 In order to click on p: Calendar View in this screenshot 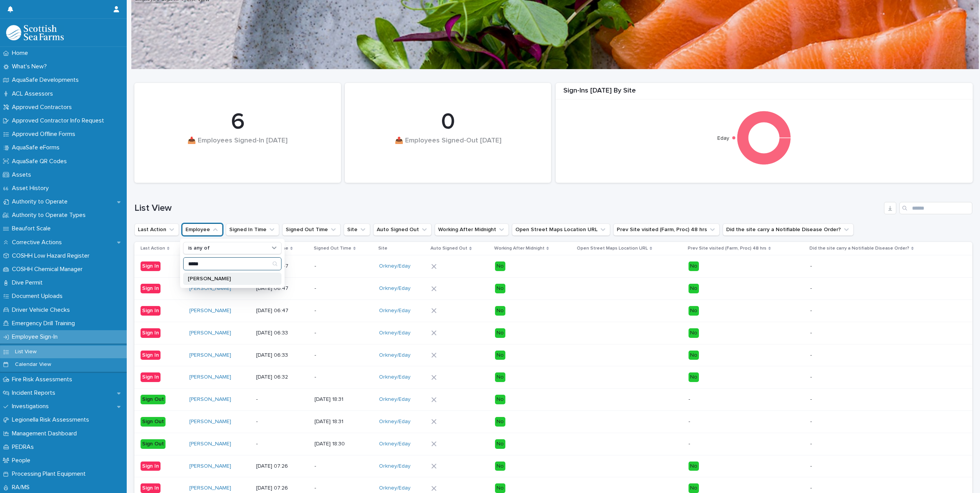, I will do `click(33, 364)`.